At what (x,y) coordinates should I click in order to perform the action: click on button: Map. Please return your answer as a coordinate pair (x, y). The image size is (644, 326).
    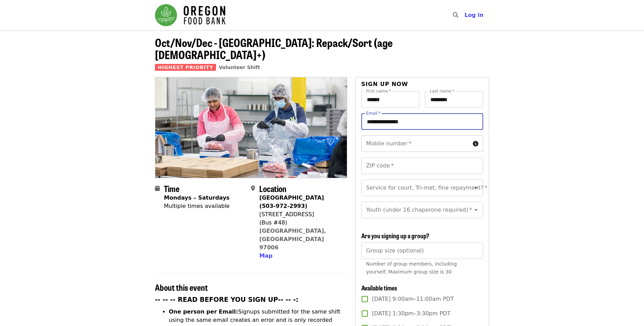
    Looking at the image, I should click on (265, 256).